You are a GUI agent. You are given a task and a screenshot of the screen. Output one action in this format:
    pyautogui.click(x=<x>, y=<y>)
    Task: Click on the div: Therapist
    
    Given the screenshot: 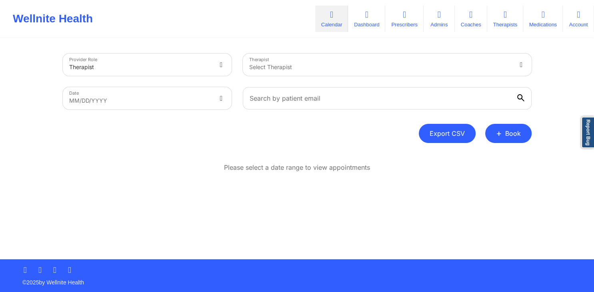 What is the action you would take?
    pyautogui.click(x=140, y=67)
    